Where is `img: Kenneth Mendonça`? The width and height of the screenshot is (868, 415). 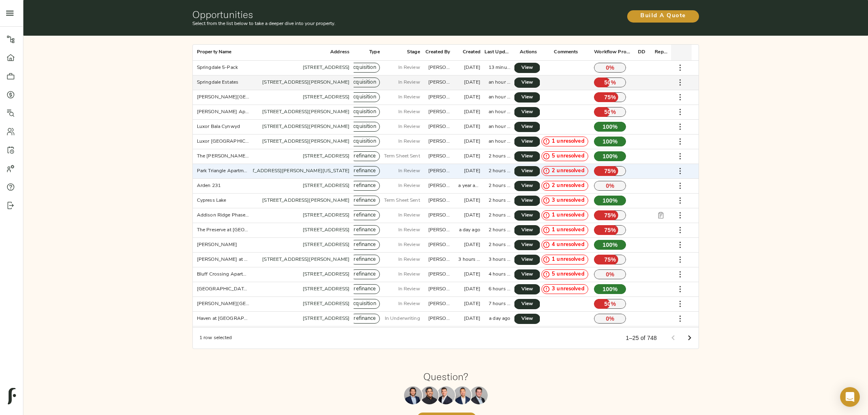
img: Kenneth Mendonça is located at coordinates (429, 395).